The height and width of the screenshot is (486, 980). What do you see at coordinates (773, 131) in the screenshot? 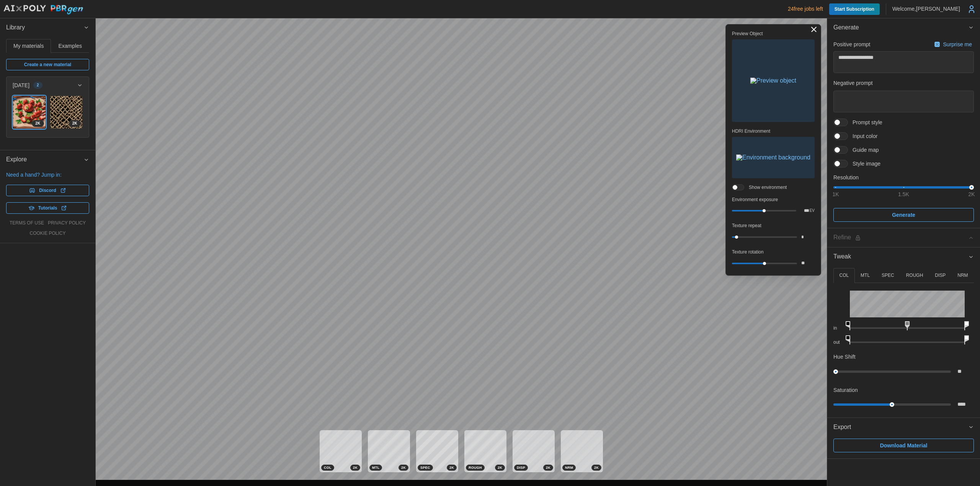
I see `p: HDRI Environment` at bounding box center [773, 131].